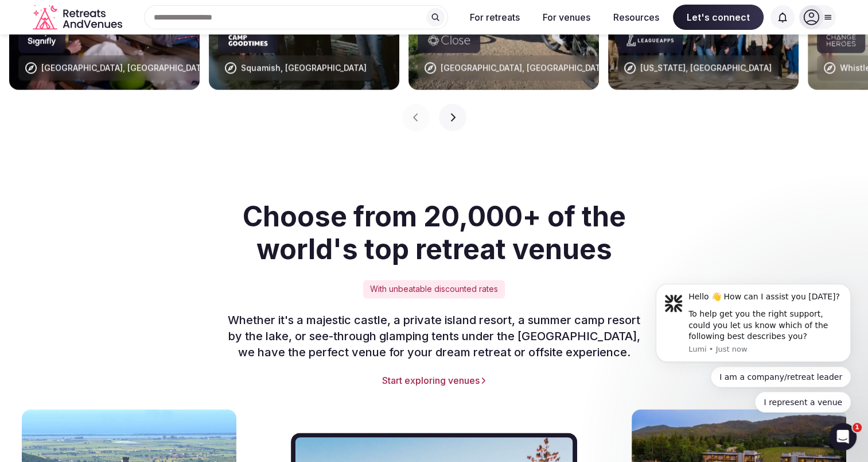  What do you see at coordinates (435, 232) in the screenshot?
I see `h2: Choose from 20,000+ of the world's top retreat venues` at bounding box center [435, 232].